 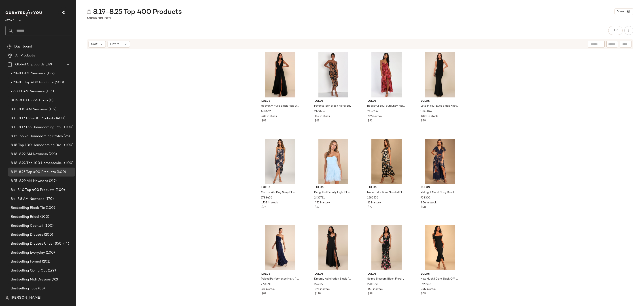 I want to click on span: Heavenly Hues Black Maxi Dress, so click(x=280, y=106).